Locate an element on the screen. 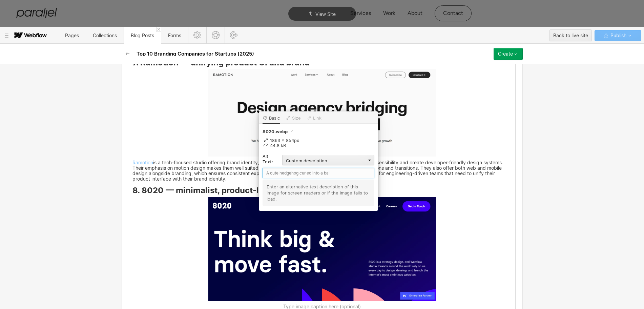  div: Basic is located at coordinates (274, 118).